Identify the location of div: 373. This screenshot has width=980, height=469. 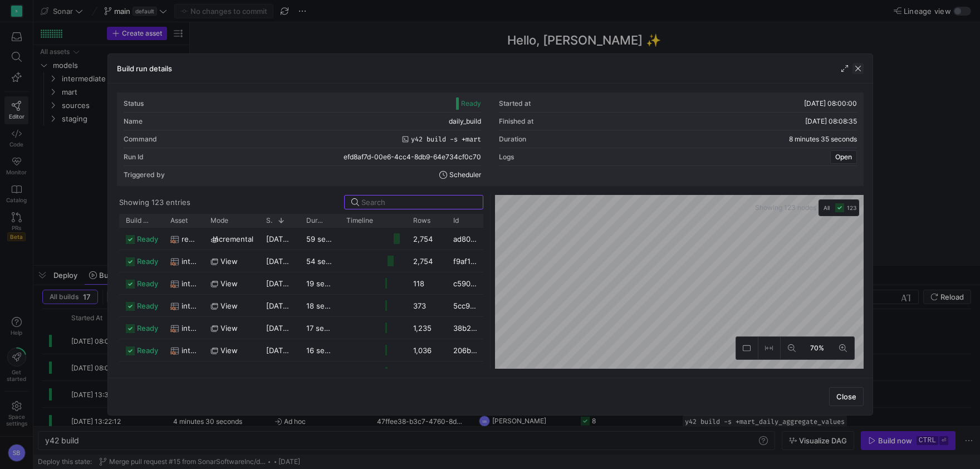
(427, 306).